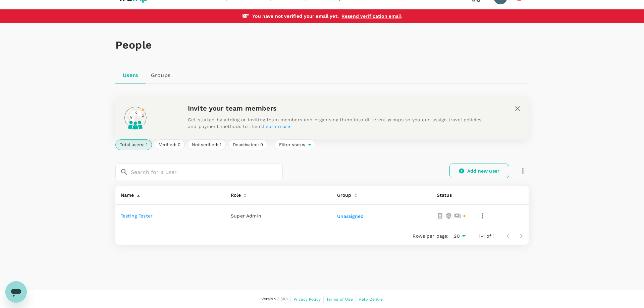 This screenshot has width=644, height=308. What do you see at coordinates (246, 16) in the screenshot?
I see `img: email-alert` at bounding box center [246, 16].